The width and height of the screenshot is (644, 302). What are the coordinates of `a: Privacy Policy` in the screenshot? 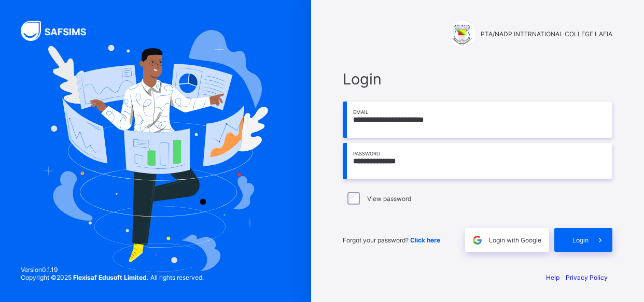 It's located at (587, 277).